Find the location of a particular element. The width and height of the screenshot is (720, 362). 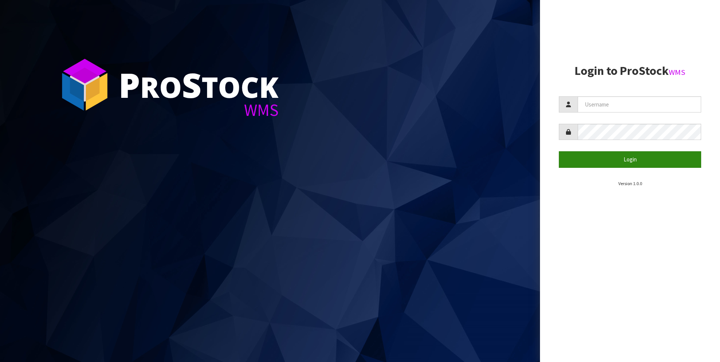

img: ProStock Cube is located at coordinates (85, 85).